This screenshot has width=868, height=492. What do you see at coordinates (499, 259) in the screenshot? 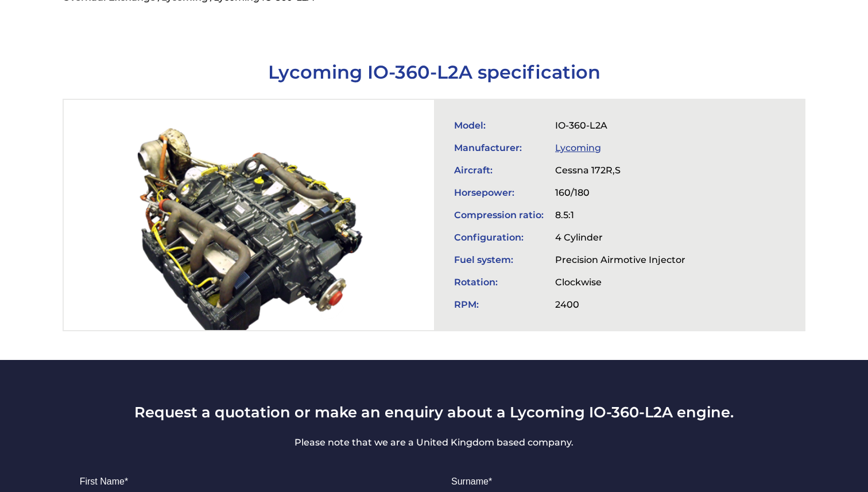
I see `td: Fuel system:` at bounding box center [499, 259].